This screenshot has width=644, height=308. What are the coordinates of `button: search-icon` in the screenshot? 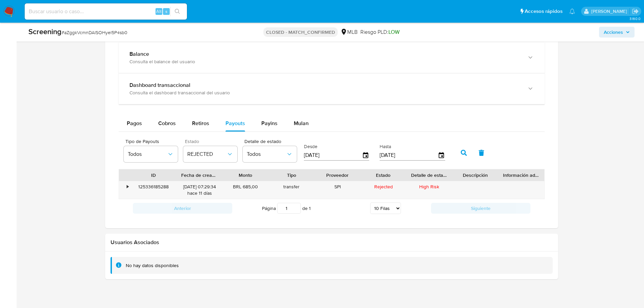 It's located at (177, 11).